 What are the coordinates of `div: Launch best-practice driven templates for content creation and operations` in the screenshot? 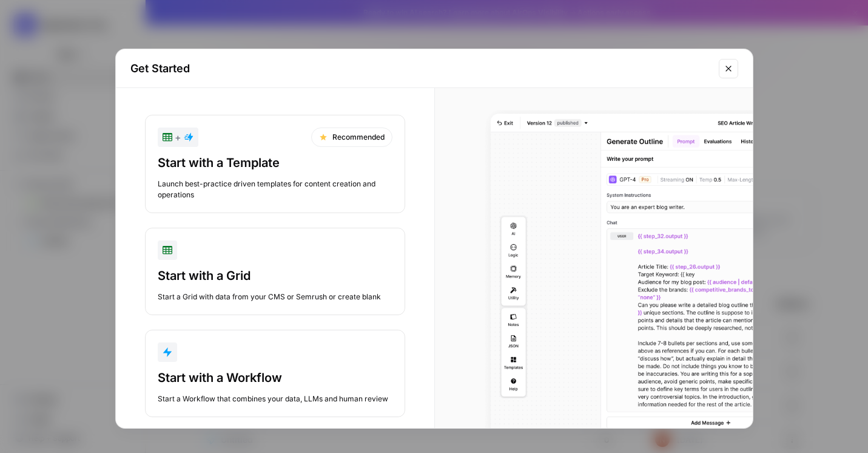 It's located at (275, 189).